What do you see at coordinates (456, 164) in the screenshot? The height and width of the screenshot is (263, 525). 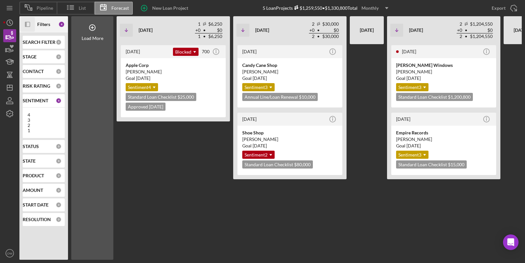 I see `span: $15,000` at bounding box center [456, 164].